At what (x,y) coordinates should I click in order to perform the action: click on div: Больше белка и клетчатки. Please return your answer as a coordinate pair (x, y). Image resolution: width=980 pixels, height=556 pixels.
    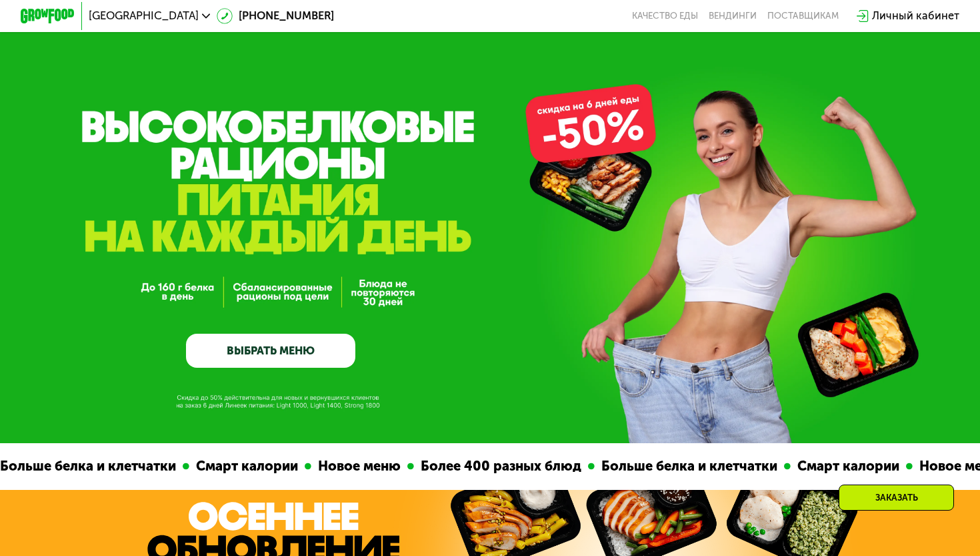
    Looking at the image, I should click on (678, 466).